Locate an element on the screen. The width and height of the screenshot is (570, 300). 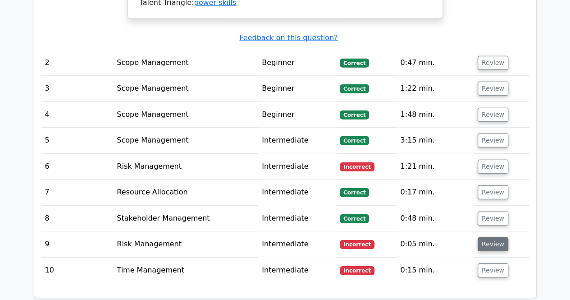
td: 0:47 min. is located at coordinates (435, 63).